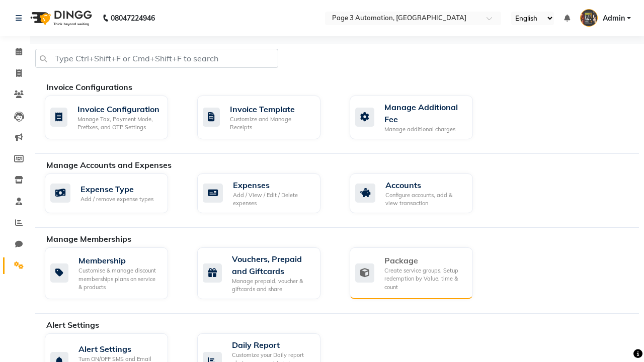  Describe the element at coordinates (273, 199) in the screenshot. I see `div: Add / View / Edit / Delete expenses` at that location.